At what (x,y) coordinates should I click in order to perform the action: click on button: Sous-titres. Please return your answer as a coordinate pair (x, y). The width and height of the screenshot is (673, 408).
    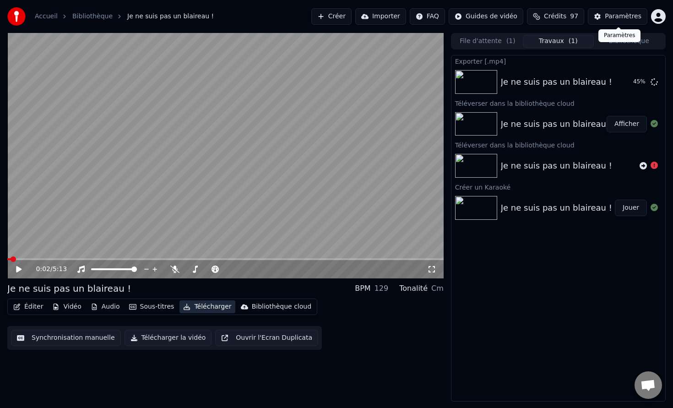
    Looking at the image, I should click on (152, 307).